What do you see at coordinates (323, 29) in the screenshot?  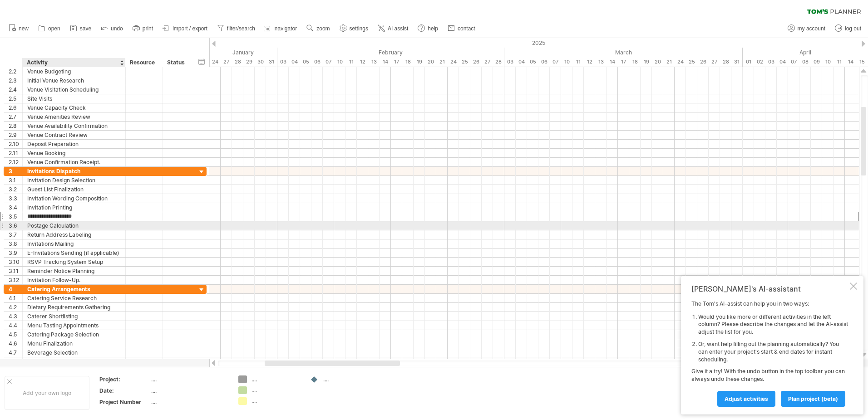 I see `span: zoom` at bounding box center [323, 29].